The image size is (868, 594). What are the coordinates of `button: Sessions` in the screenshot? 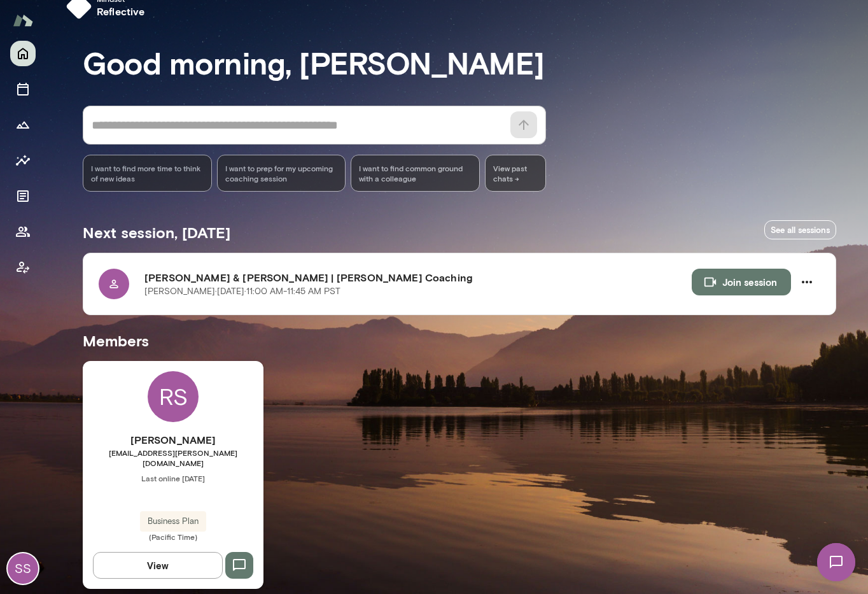 It's located at (23, 89).